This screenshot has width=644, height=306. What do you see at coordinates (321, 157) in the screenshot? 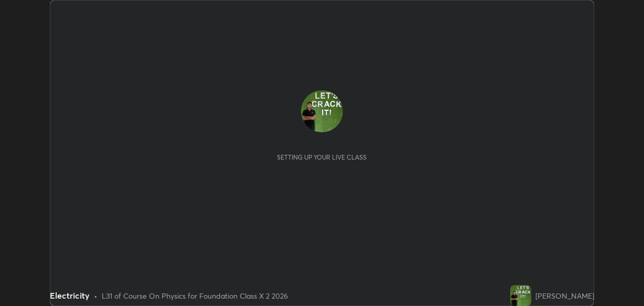
I see `div: Setting up your live class` at bounding box center [321, 157].